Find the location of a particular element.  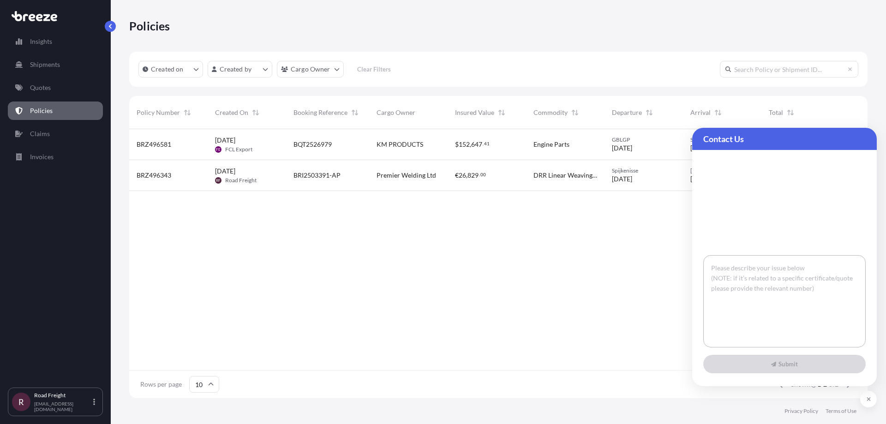

p: Terms of Use is located at coordinates (840, 411).